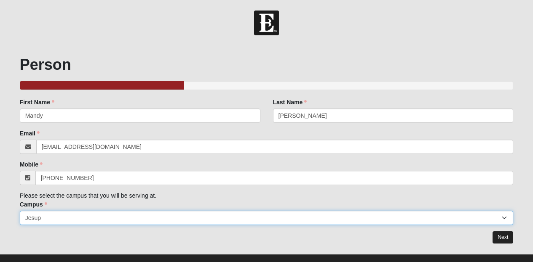  I want to click on label: Email, so click(29, 134).